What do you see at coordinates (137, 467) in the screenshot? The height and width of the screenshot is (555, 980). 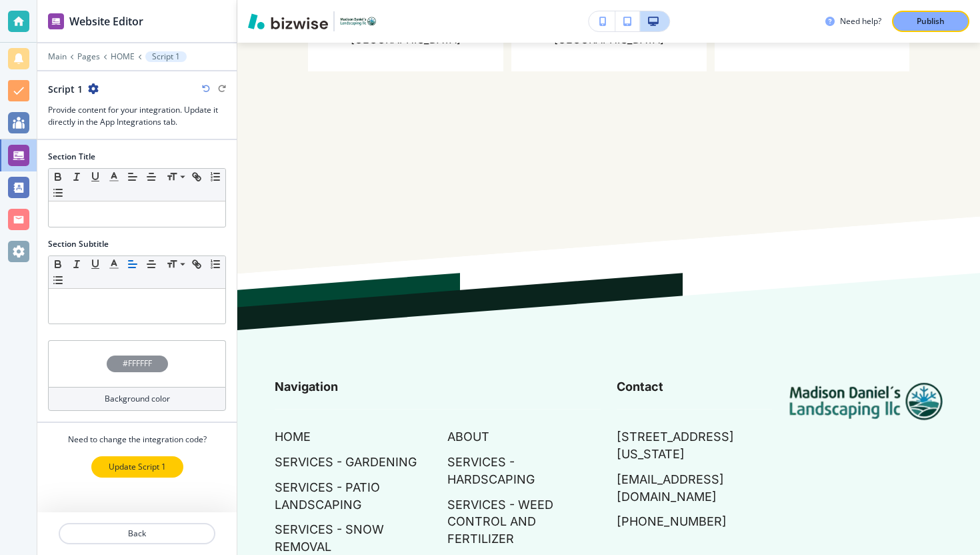 I see `p: Update Script 1` at bounding box center [137, 467].